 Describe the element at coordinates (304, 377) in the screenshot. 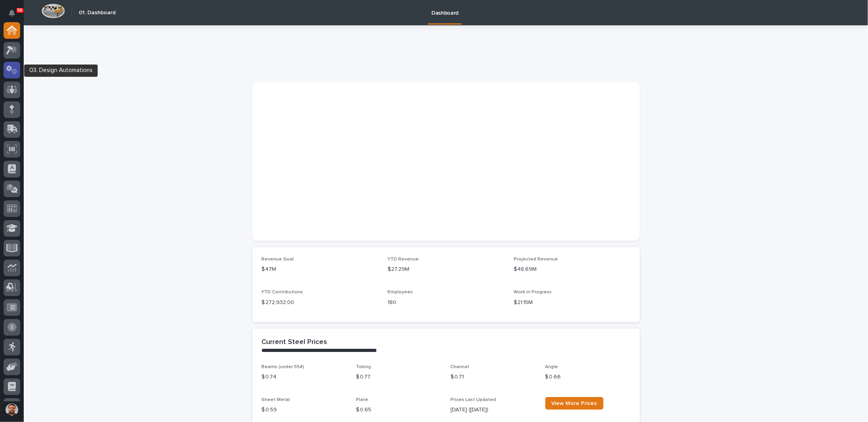

I see `p: $ 0.74` at that location.